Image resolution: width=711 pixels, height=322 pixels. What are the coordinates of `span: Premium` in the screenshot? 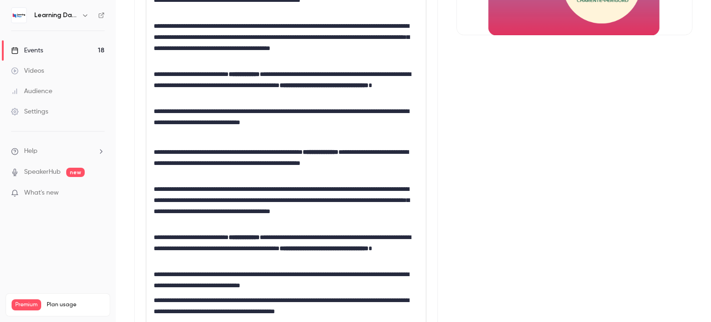 It's located at (26, 304).